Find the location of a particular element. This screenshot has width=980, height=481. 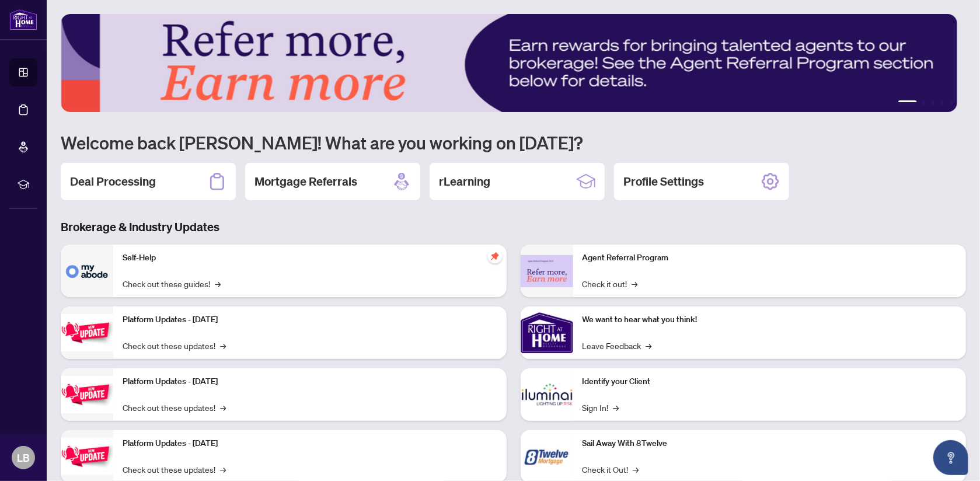

img: Agent Referral Program is located at coordinates (547, 271).